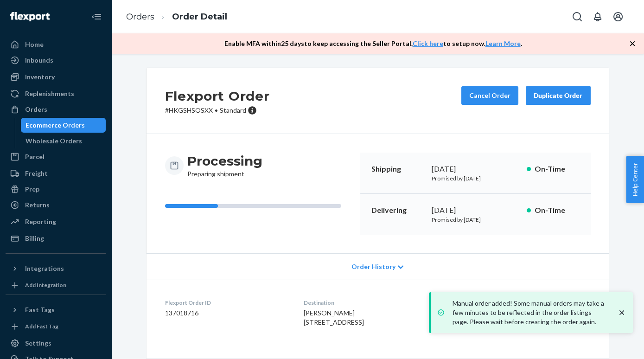  What do you see at coordinates (428, 43) in the screenshot?
I see `a: Click here` at bounding box center [428, 43].